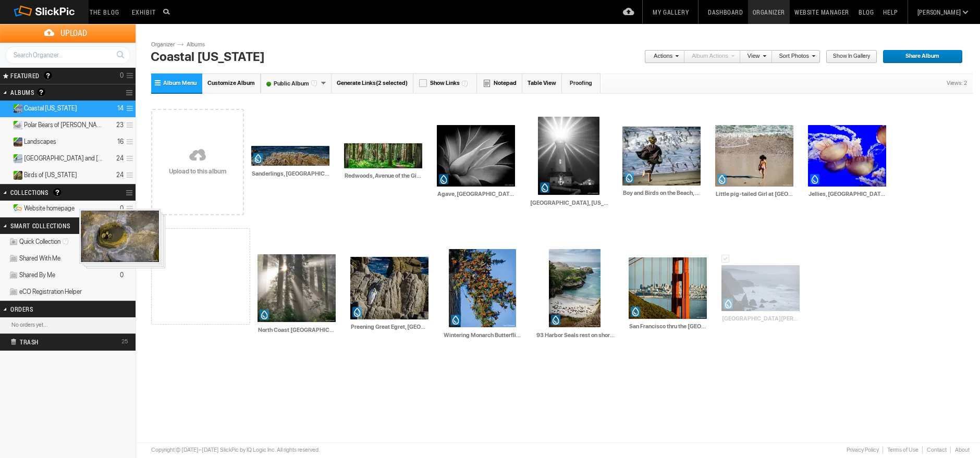  I want to click on img: AquariumJellies11x14.webp, so click(847, 156).